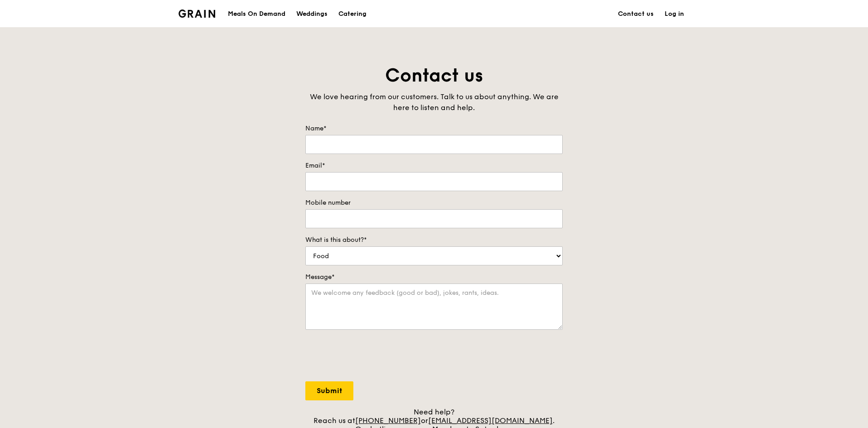 Image resolution: width=868 pixels, height=428 pixels. What do you see at coordinates (312, 14) in the screenshot?
I see `a: Weddings` at bounding box center [312, 14].